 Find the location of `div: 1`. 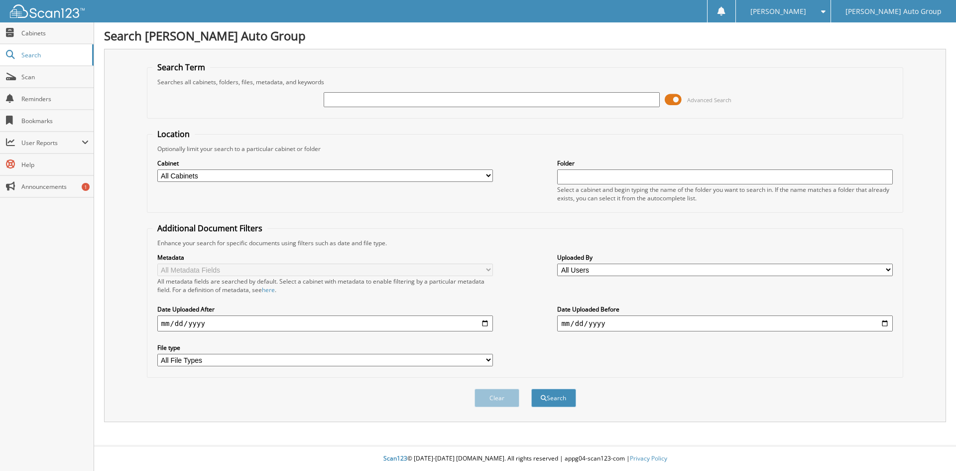

div: 1 is located at coordinates (86, 187).